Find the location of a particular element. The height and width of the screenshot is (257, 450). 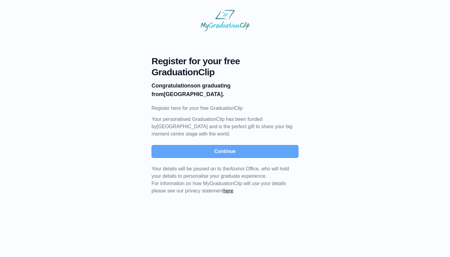

a: here is located at coordinates (229, 191).